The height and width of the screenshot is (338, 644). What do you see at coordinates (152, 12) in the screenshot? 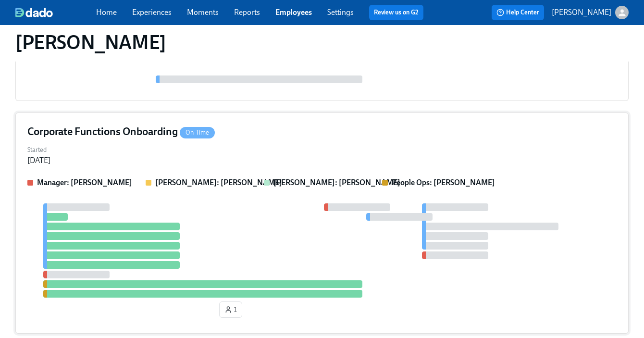
I see `a: Experiences` at bounding box center [152, 12].